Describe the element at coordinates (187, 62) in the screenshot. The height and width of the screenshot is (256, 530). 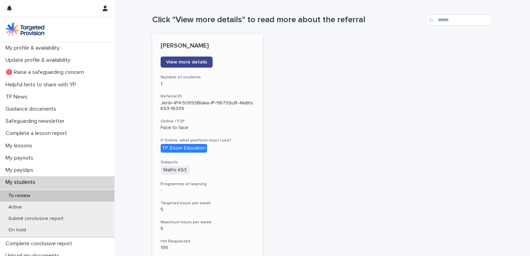
I see `span: View more details` at that location.